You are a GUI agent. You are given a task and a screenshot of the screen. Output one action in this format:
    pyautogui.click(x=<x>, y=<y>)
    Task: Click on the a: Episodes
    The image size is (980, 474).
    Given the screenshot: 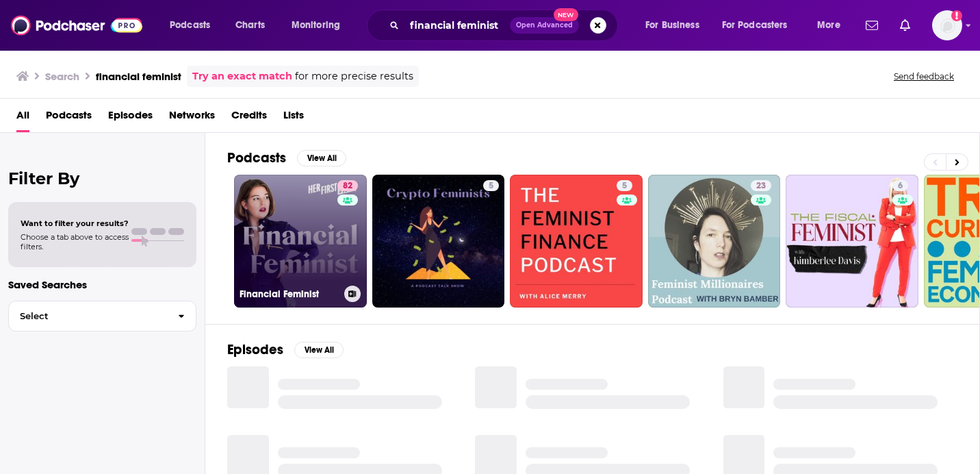 What is the action you would take?
    pyautogui.click(x=130, y=118)
    